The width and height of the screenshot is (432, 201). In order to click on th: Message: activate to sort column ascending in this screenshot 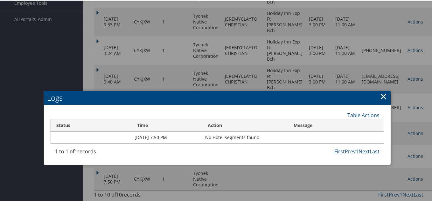, I will do `click(336, 125)`.